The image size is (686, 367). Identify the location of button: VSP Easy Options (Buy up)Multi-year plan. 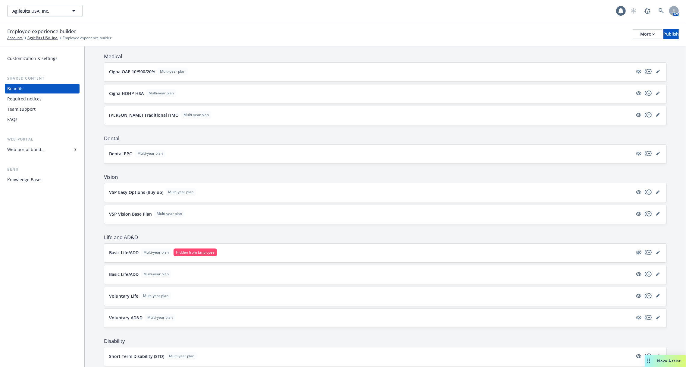
(371, 192).